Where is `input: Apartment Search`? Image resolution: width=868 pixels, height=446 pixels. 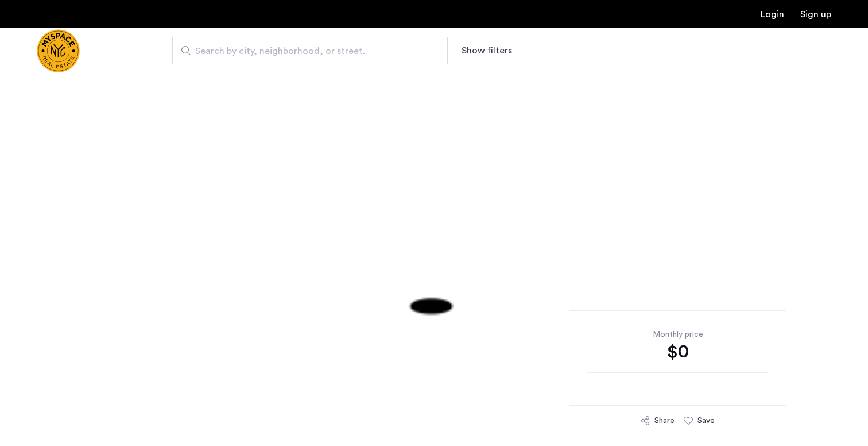
input: Apartment Search is located at coordinates (310, 50).